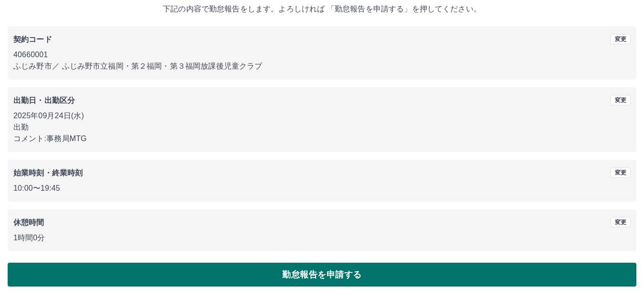 Image resolution: width=644 pixels, height=298 pixels. What do you see at coordinates (322, 127) in the screenshot?
I see `p: 出勤` at bounding box center [322, 127].